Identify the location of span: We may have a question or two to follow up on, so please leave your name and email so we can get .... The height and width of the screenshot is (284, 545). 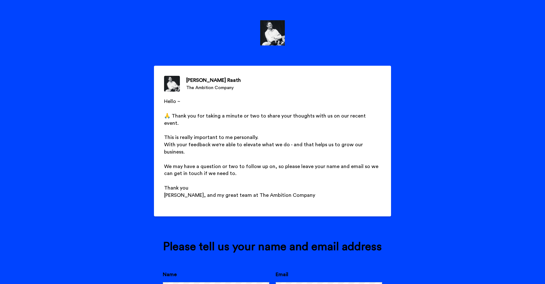
(272, 170).